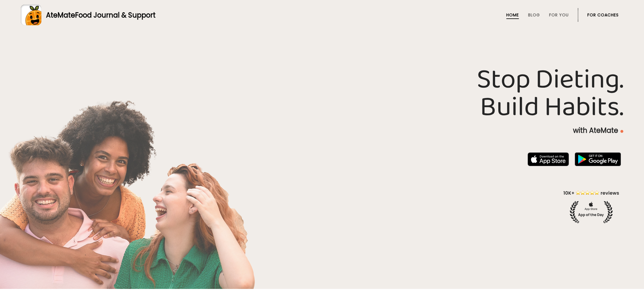  Describe the element at coordinates (591, 206) in the screenshot. I see `img: home-hero-appoftheday.png` at that location.